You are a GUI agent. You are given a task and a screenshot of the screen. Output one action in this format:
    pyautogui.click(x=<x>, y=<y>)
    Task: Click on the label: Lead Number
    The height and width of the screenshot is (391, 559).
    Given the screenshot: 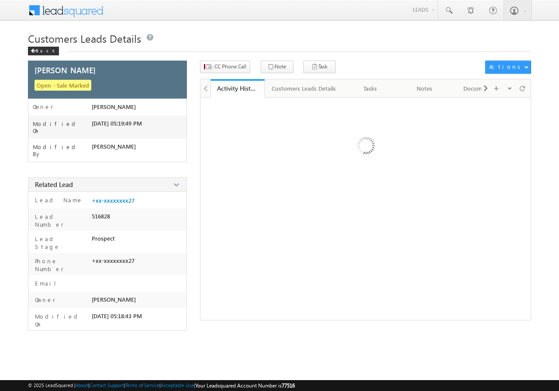 What is the action you would take?
    pyautogui.click(x=60, y=221)
    